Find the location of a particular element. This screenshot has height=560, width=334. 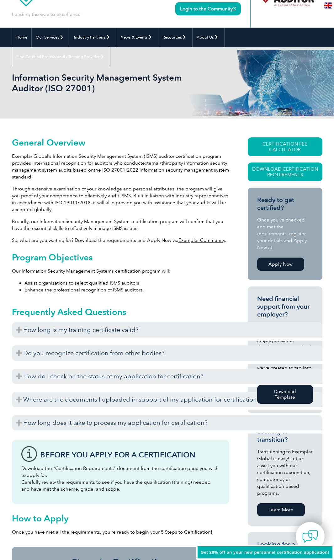

a: Apply Now is located at coordinates (281, 264).